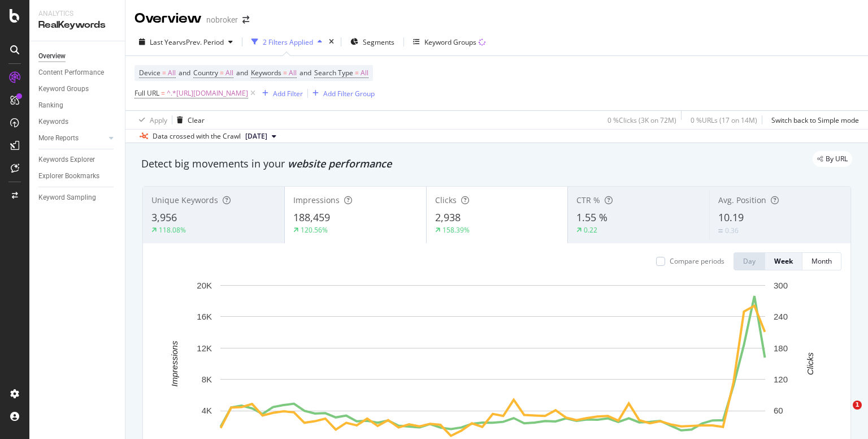  What do you see at coordinates (642, 120) in the screenshot?
I see `div: 0 % Clicks ( 3K on 72M )` at bounding box center [642, 120].